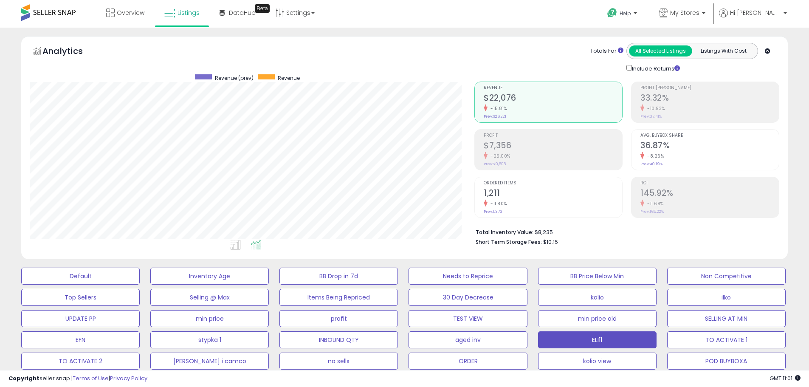 This screenshot has width=809, height=387. I want to click on small: Prev: 165.22%, so click(652, 211).